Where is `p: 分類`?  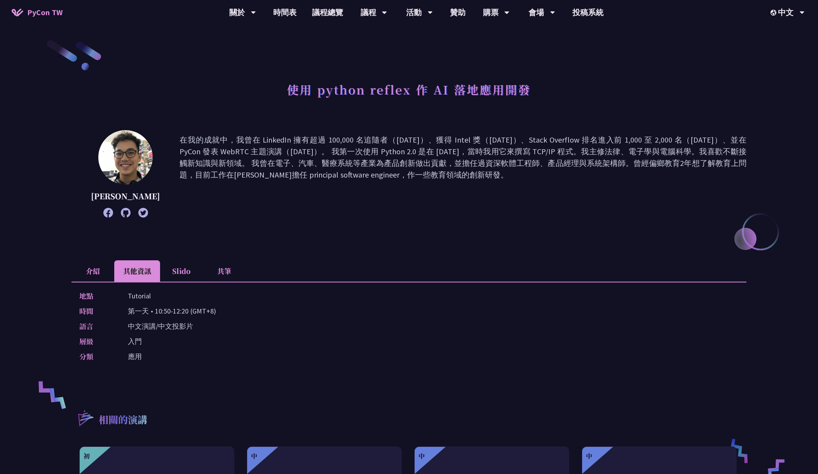
p: 分類 is located at coordinates (96, 356).